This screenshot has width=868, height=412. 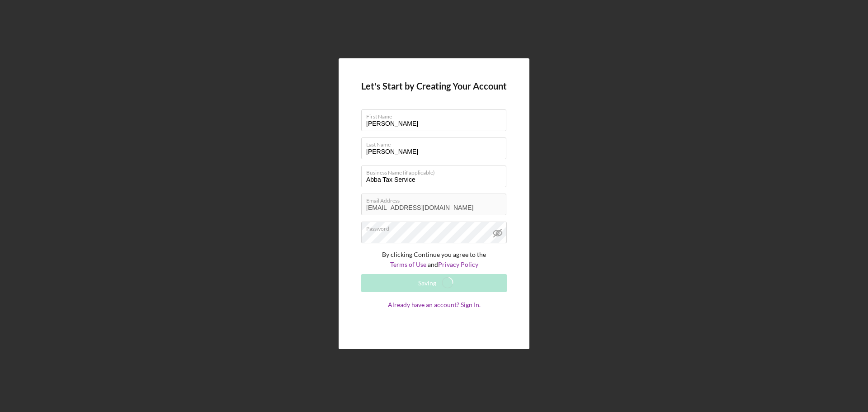 I want to click on a: Privacy Policy, so click(x=457, y=264).